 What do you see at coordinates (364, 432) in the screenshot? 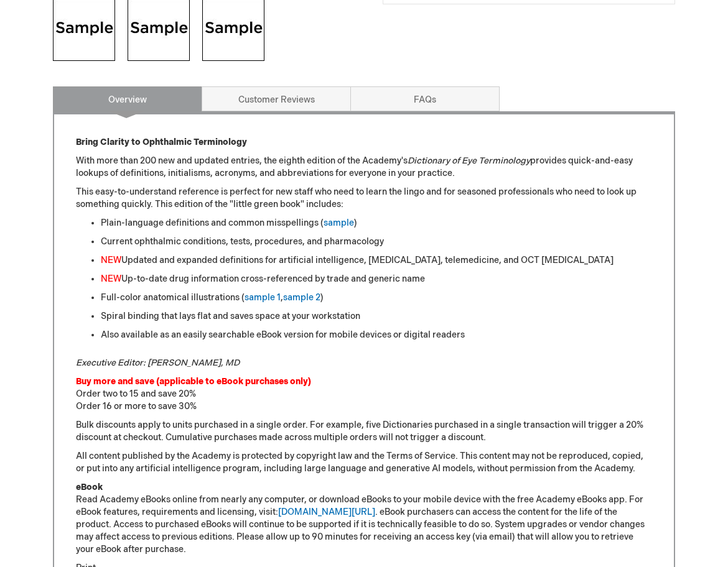
I see `p: Bulk discounts apply to units purchased in a single order. For example, five Dictionaries purchas...` at bounding box center [364, 432].